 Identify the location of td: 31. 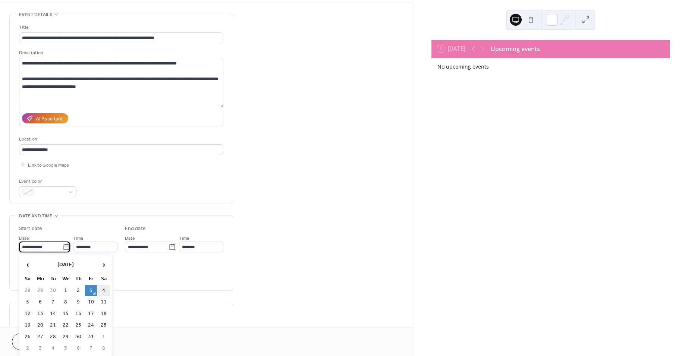
(91, 337).